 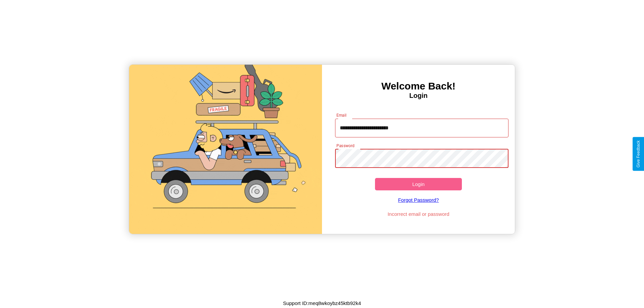 What do you see at coordinates (638, 154) in the screenshot?
I see `div: Give Feedback` at bounding box center [638, 154].